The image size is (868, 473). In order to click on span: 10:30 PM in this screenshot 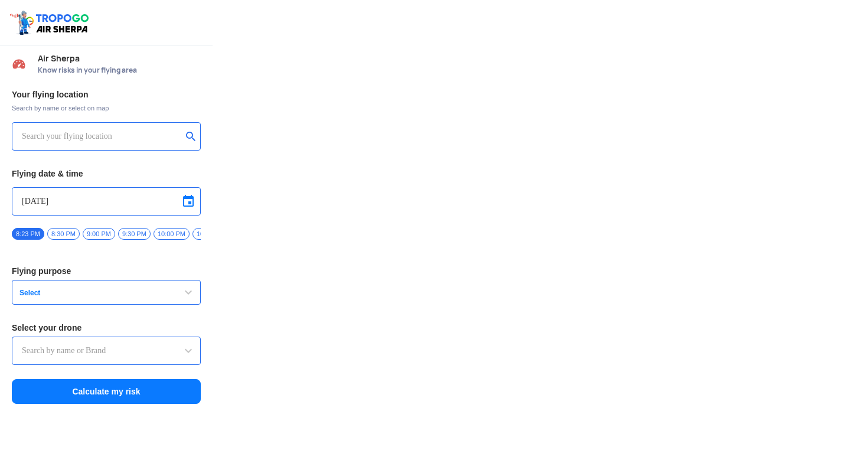, I will do `click(210, 234)`.